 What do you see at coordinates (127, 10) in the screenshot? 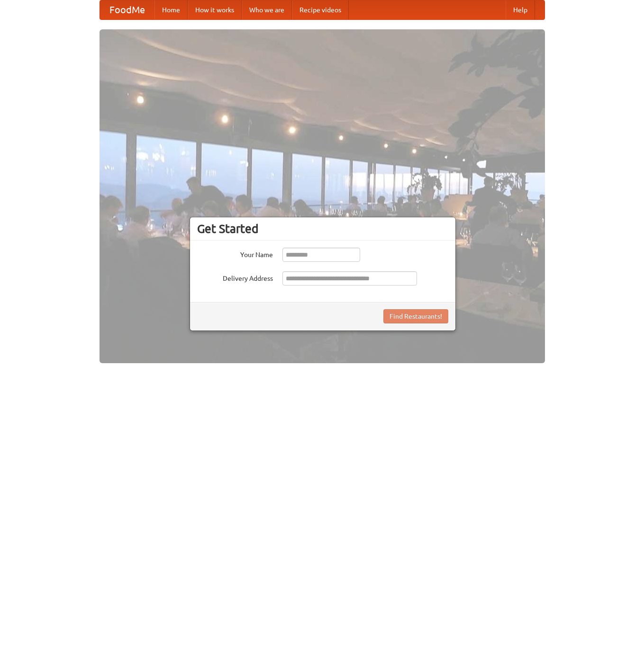
I see `a: FoodMe` at bounding box center [127, 10].